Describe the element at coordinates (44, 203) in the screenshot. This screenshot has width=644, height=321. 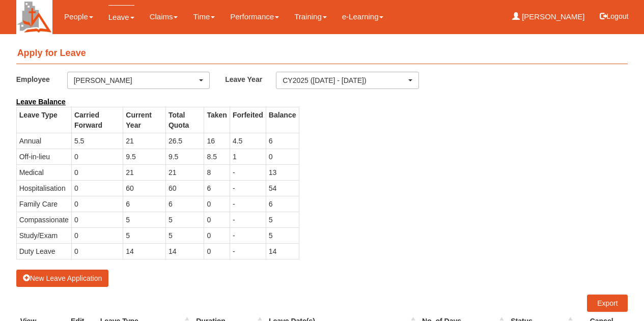
I see `td: Family Care` at that location.